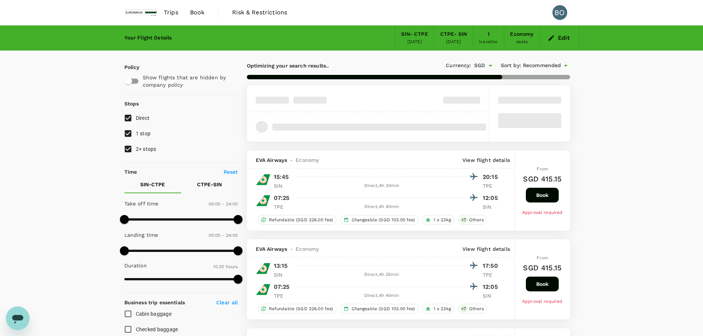 This screenshot has height=336, width=703. What do you see at coordinates (148, 38) in the screenshot?
I see `div: Your Flight Details` at bounding box center [148, 38].